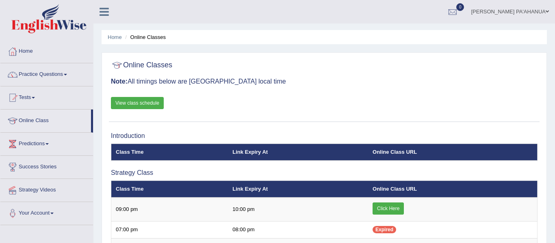 The width and height of the screenshot is (555, 243). Describe the element at coordinates (324, 173) in the screenshot. I see `h3: Strategy Class` at that location.